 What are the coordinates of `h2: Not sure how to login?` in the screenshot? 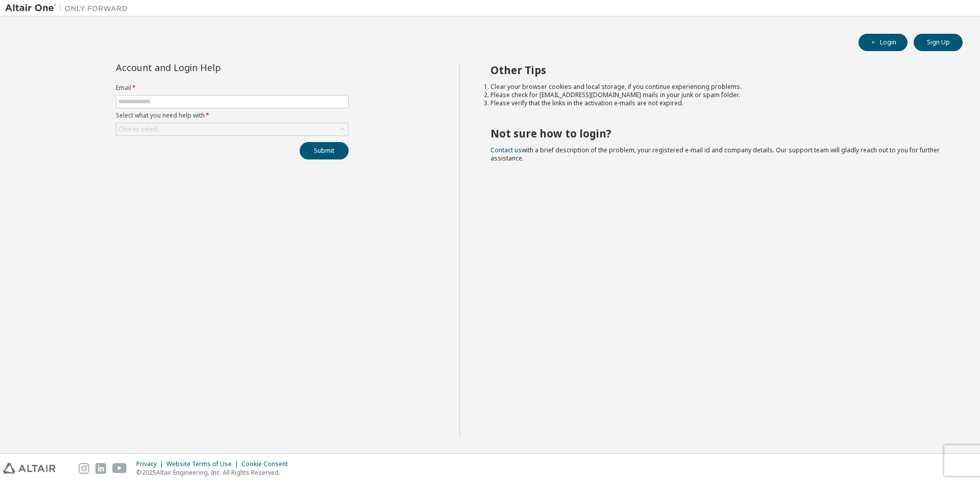 It's located at (718, 133).